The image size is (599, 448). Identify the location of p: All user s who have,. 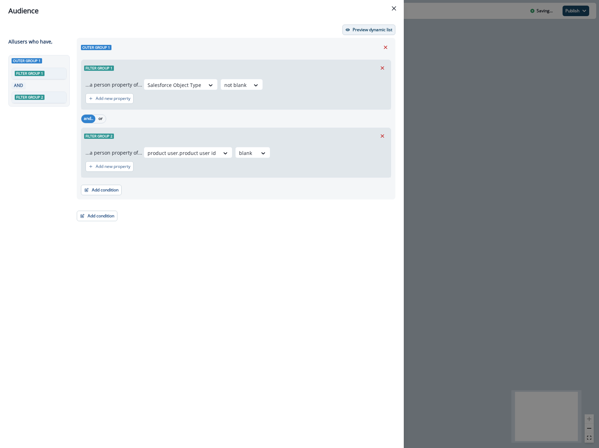
(31, 41).